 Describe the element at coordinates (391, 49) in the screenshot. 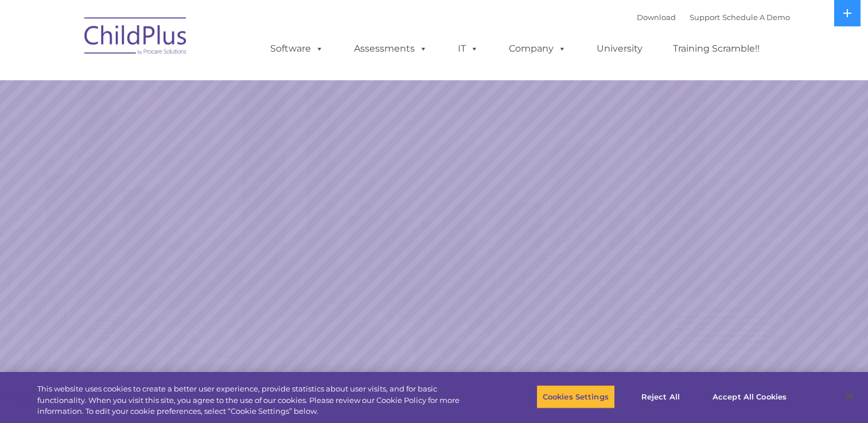

I see `a: Assessments` at that location.